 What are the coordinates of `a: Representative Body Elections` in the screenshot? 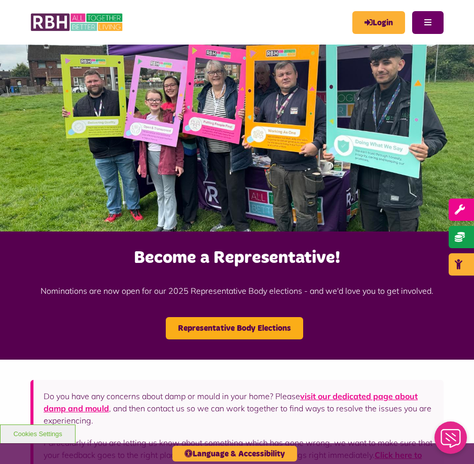 It's located at (234, 328).